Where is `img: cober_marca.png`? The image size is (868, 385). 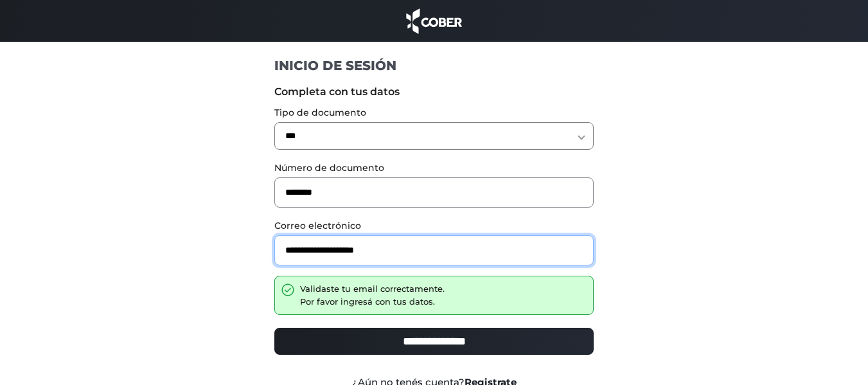 img: cober_marca.png is located at coordinates (434, 21).